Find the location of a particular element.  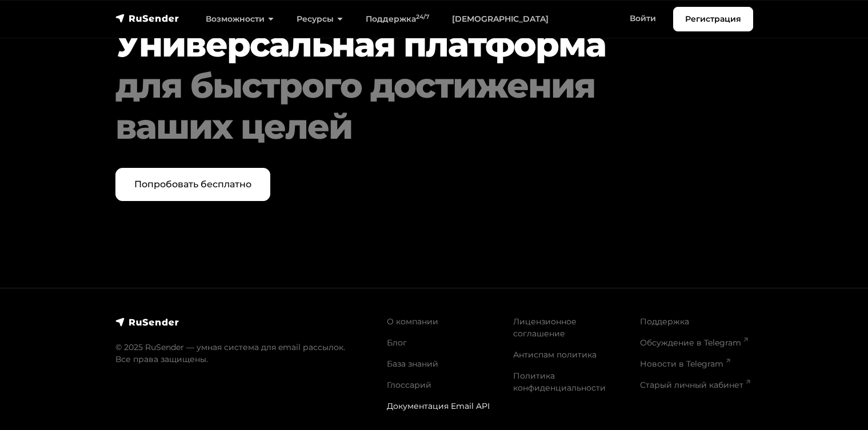

a: Документация Email API is located at coordinates (438, 406).